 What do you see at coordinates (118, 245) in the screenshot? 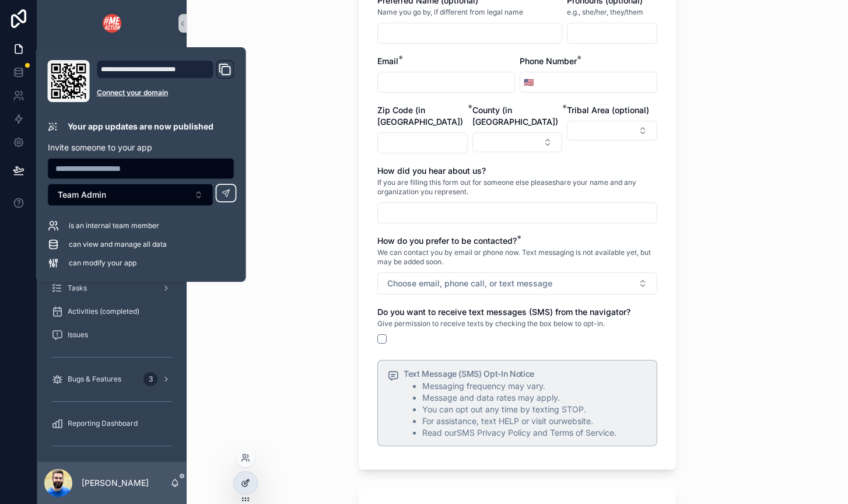
I see `span: can view and manage all data` at bounding box center [118, 245].